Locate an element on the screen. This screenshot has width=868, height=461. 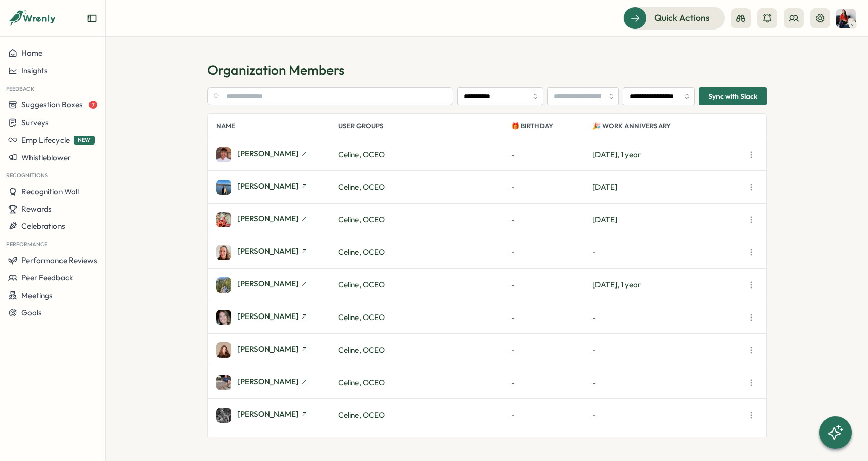
span: Rewards is located at coordinates (37, 208).